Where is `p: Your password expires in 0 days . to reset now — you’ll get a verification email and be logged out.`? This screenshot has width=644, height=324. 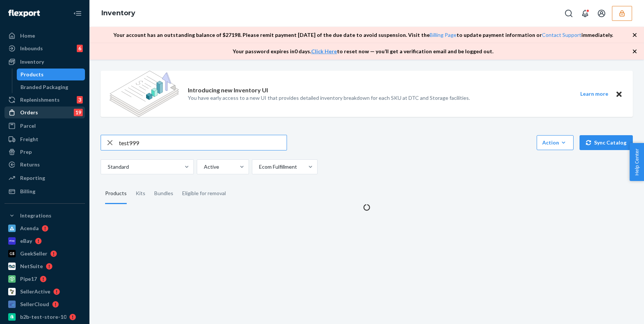
p: Your password expires in 0 days . to reset now — you’ll get a verification email and be logged out. is located at coordinates (363, 51).